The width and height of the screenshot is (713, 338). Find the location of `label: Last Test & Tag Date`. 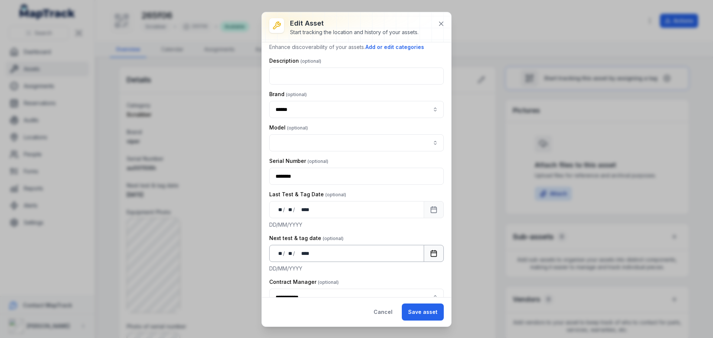

label: Last Test & Tag Date is located at coordinates (308, 195).